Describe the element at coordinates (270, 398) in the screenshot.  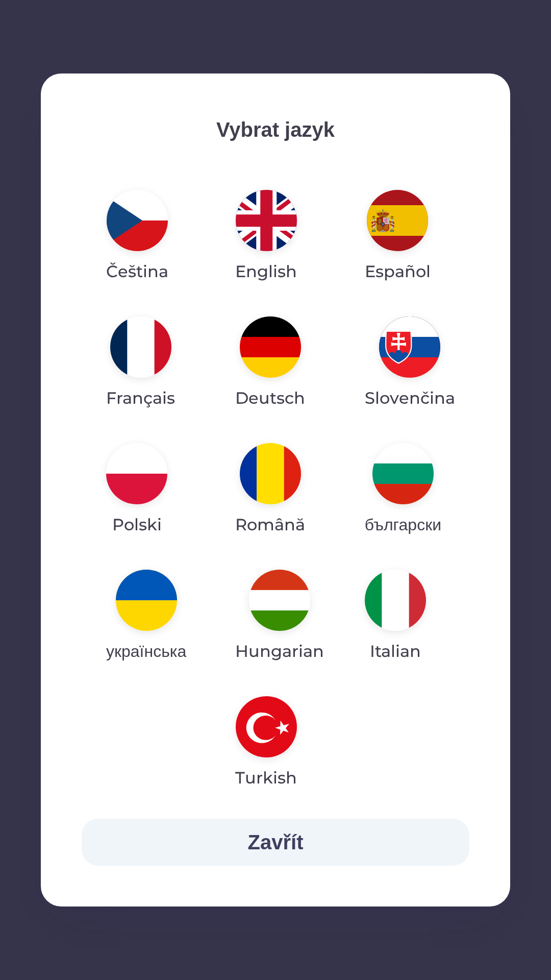
I see `p: Deutsch` at that location.